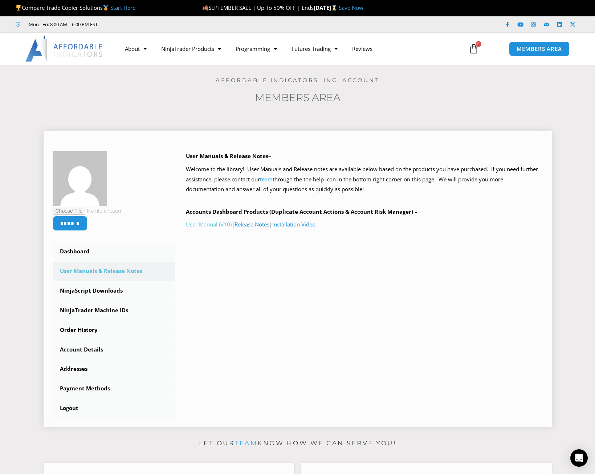  Describe the element at coordinates (114, 251) in the screenshot. I see `a: Dashboard` at that location.